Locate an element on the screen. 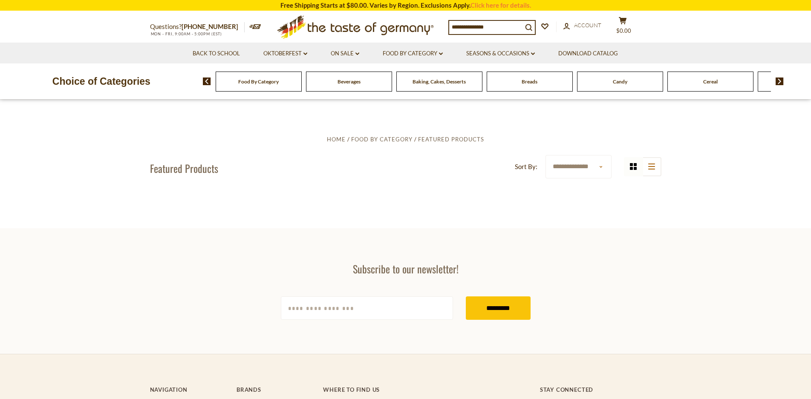  span: Baking, Cakes, Desserts is located at coordinates (439, 81).